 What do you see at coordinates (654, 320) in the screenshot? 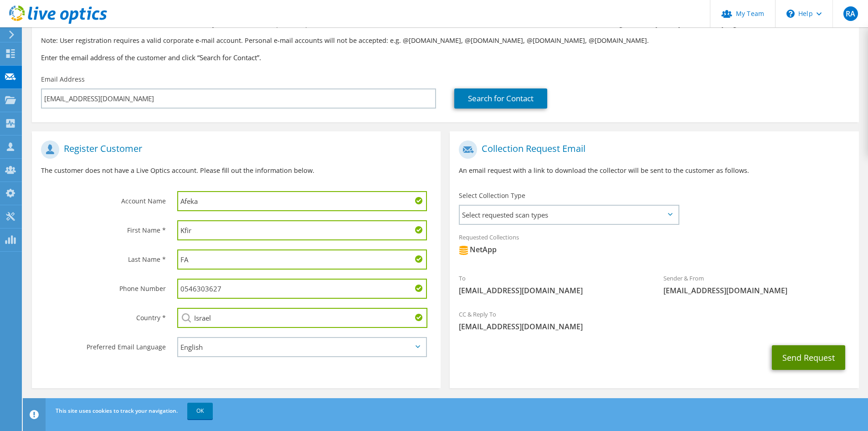
I see `div: CC & Reply To` at bounding box center [654, 320].